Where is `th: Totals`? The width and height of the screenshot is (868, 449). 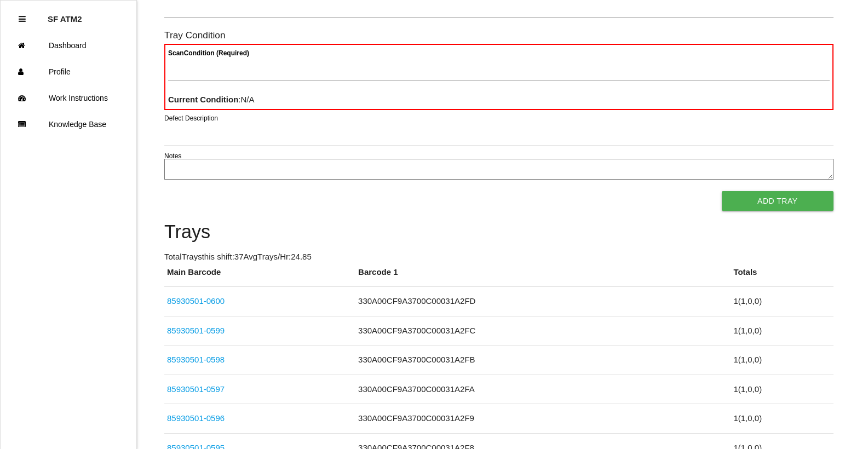
th: Totals is located at coordinates (781, 276).